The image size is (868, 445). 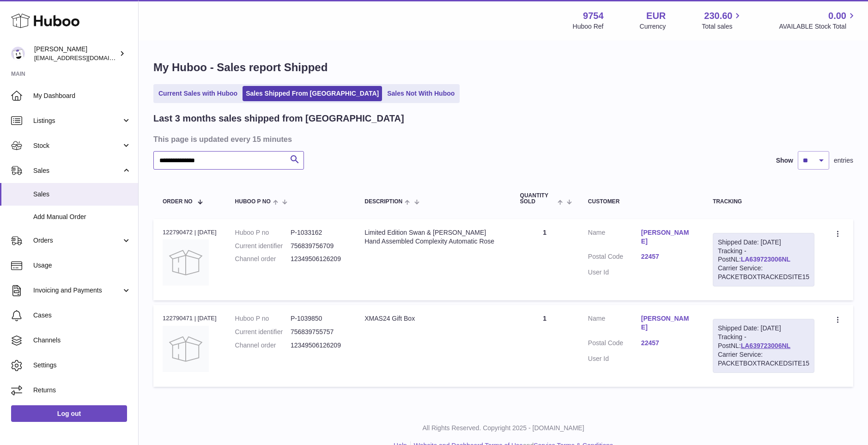 What do you see at coordinates (318, 318) in the screenshot?
I see `dd: P-1039850` at bounding box center [318, 318].